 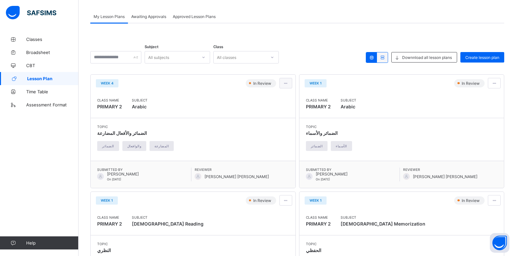 I want to click on button: Open asap, so click(x=500, y=243).